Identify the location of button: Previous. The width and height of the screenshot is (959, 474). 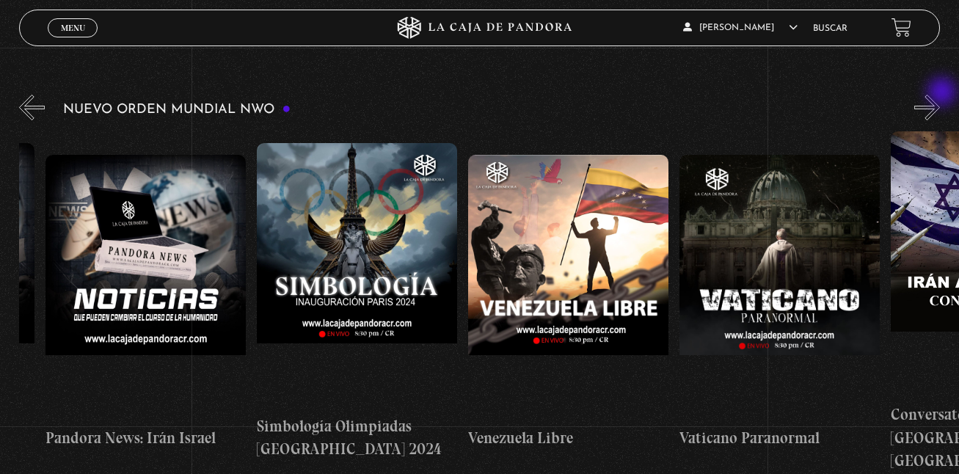
(32, 107).